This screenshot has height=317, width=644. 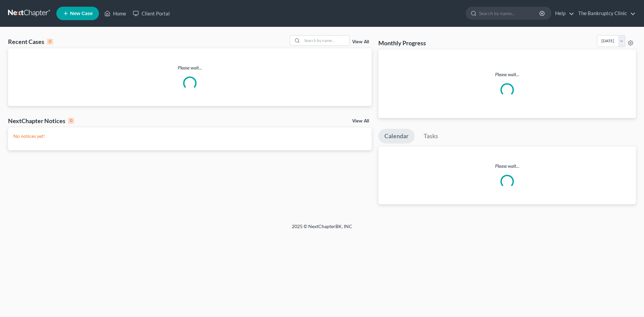 What do you see at coordinates (322, 229) in the screenshot?
I see `div: 2025 © NextChapterBK, INC` at bounding box center [322, 229].